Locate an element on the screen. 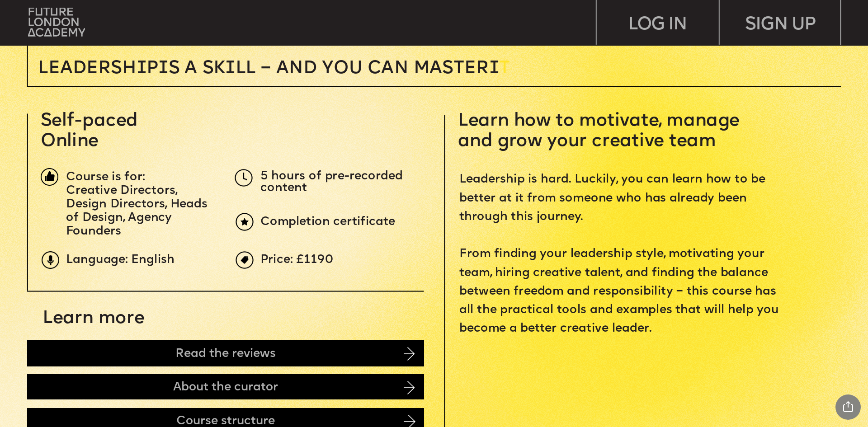 The width and height of the screenshot is (868, 427). p: T is located at coordinates (343, 68).